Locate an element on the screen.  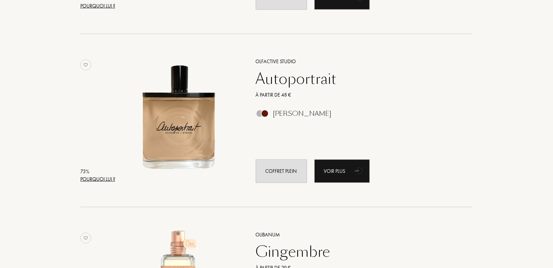
div: Autoportrait is located at coordinates (356, 79).